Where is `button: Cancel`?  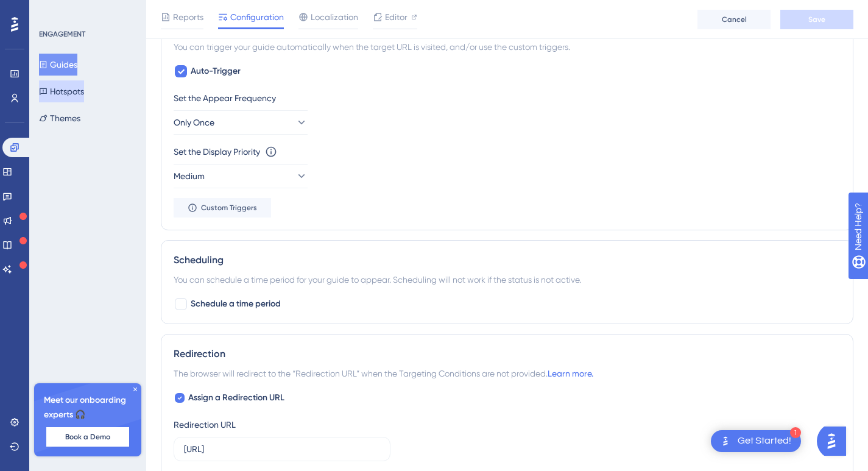 button: Cancel is located at coordinates (734, 19).